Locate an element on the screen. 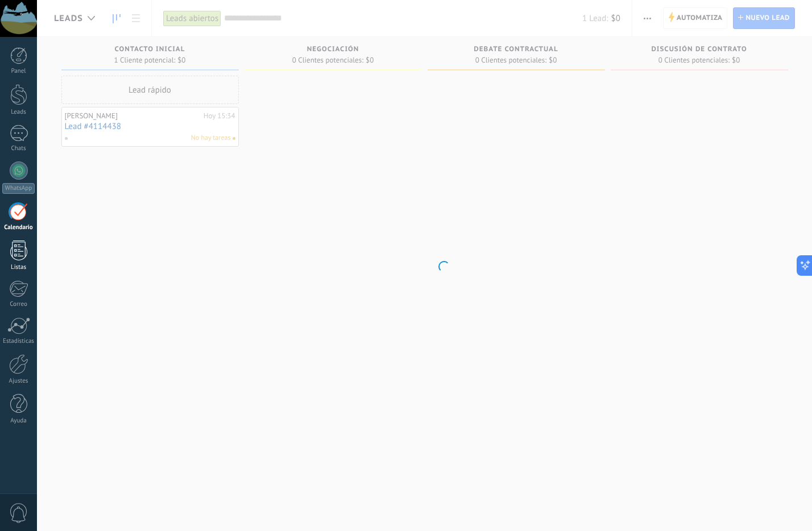 The image size is (812, 531). div: Panel is located at coordinates (19, 71).